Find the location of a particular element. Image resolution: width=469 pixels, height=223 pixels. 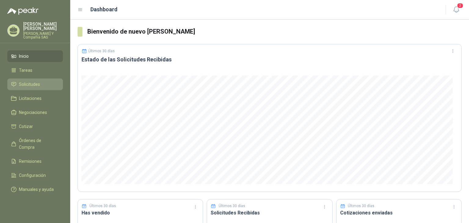

a: Órdenes de Compra is located at coordinates (35, 144).